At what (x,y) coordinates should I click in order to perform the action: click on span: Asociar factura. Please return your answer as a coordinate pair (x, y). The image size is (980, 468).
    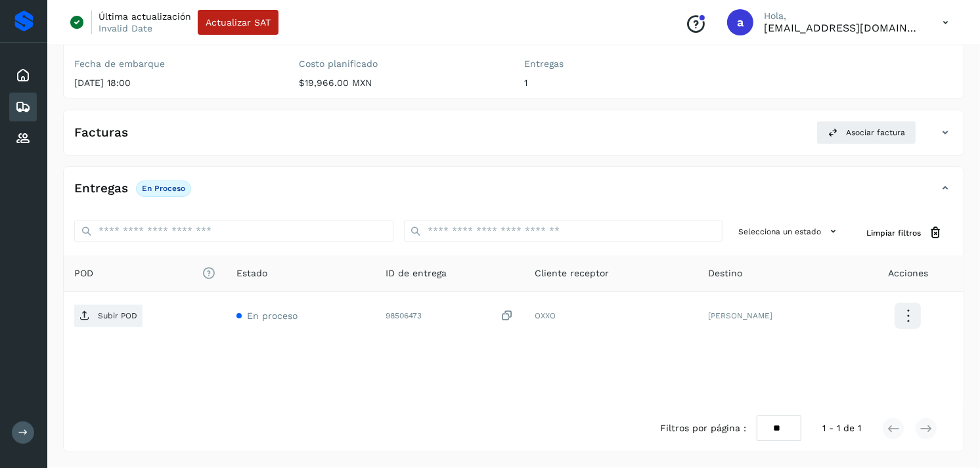
    Looking at the image, I should click on (876, 133).